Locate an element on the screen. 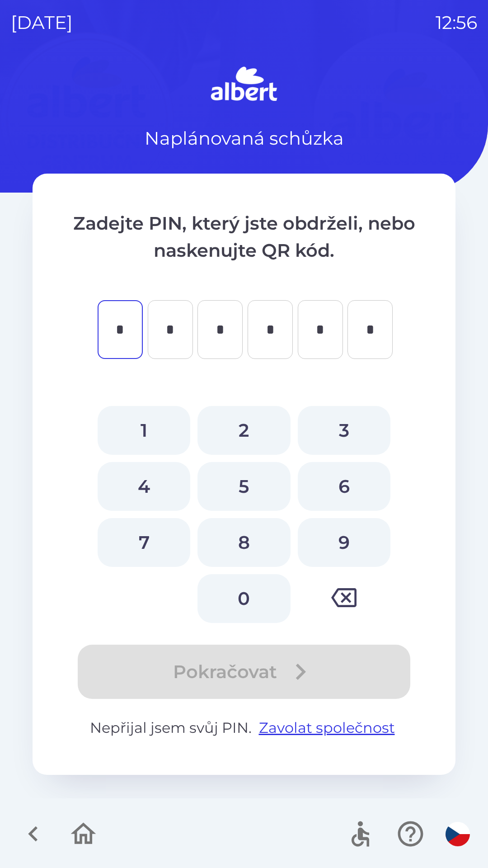  button: 0 is located at coordinates (244, 599).